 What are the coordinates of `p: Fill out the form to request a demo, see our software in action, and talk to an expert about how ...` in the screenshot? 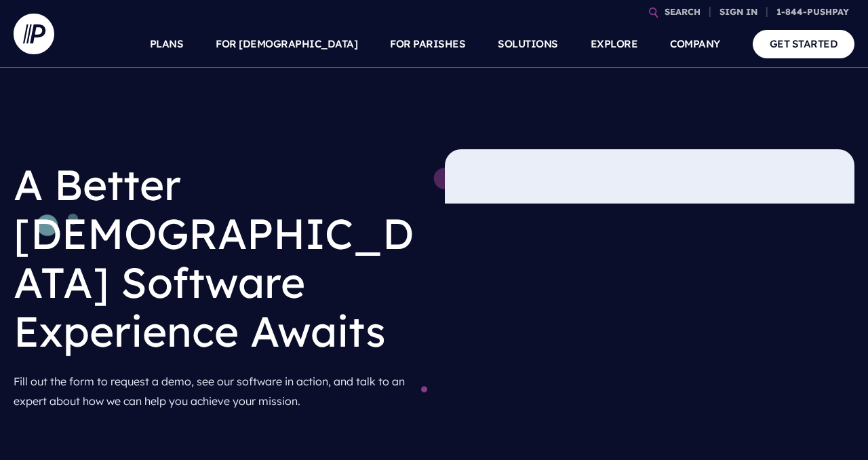 It's located at (219, 391).